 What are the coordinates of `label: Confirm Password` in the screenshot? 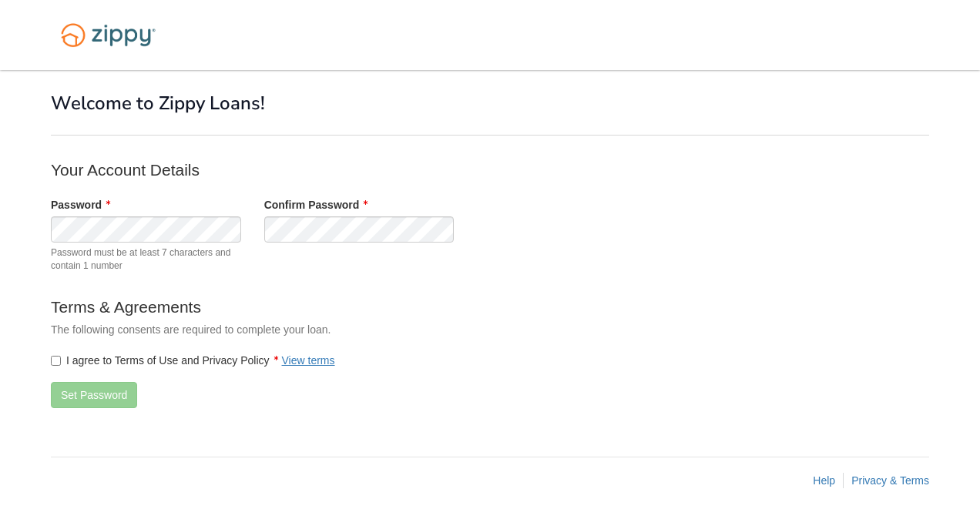 It's located at (316, 205).